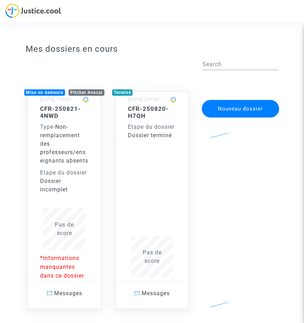  What do you see at coordinates (64, 185) in the screenshot?
I see `div: Dossier incomplet` at bounding box center [64, 185].